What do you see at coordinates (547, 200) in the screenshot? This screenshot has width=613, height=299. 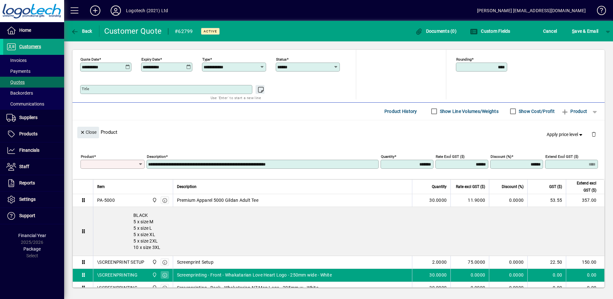 I see `td: 53.55` at bounding box center [547, 200].